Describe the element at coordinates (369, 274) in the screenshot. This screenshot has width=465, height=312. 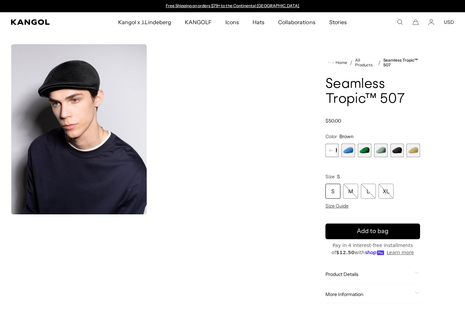
I see `span: Product Details` at that location.